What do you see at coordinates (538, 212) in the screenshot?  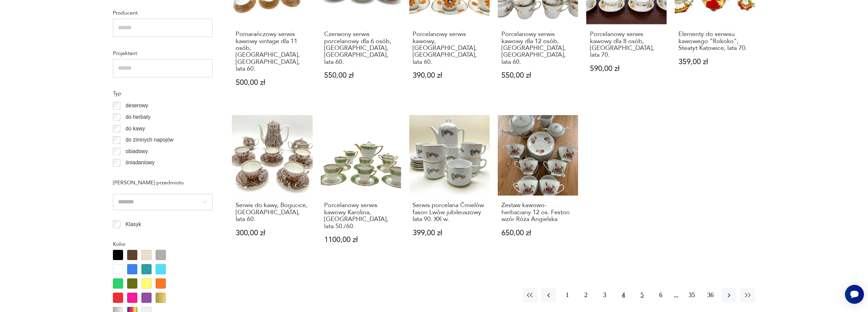 I see `h3: Zestaw kawowo-herbaciany 12 os. Feston wzór Róża Angielska` at bounding box center [538, 212].